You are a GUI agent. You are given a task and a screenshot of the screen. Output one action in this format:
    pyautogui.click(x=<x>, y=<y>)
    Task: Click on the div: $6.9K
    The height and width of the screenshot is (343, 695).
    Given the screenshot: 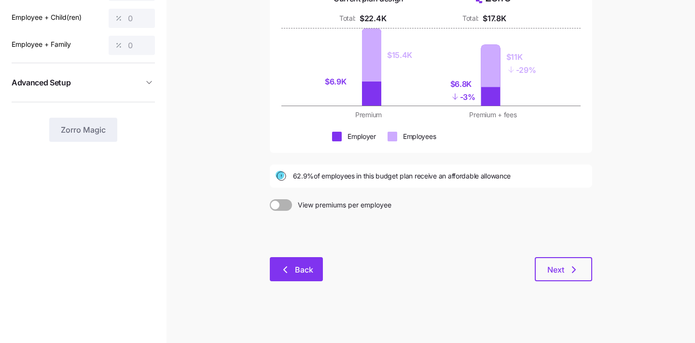 What is the action you would take?
    pyautogui.click(x=340, y=82)
    